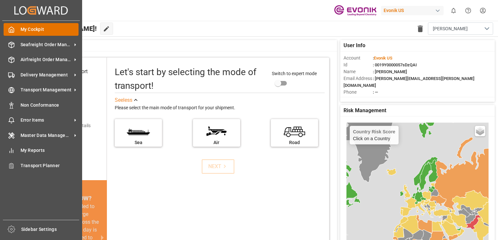 The width and height of the screenshot is (498, 240). Describe the element at coordinates (358, 72) in the screenshot. I see `span: Name` at that location.